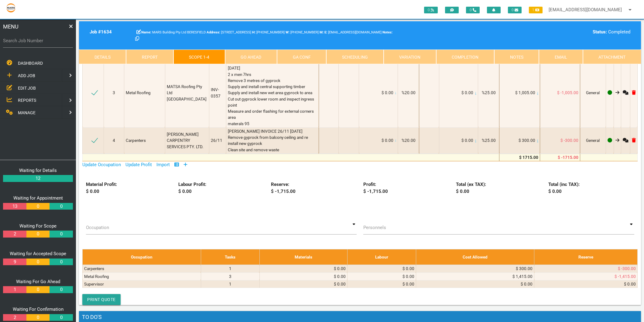  Describe the element at coordinates (31, 63) in the screenshot. I see `span: DASHBOARD` at that location.